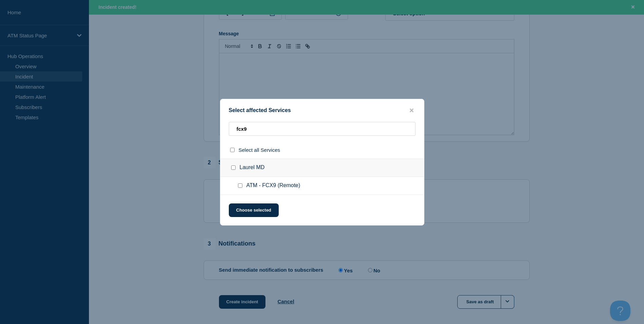 The image size is (644, 324). Describe the element at coordinates (232, 150) in the screenshot. I see `input: select all checkbox` at that location.